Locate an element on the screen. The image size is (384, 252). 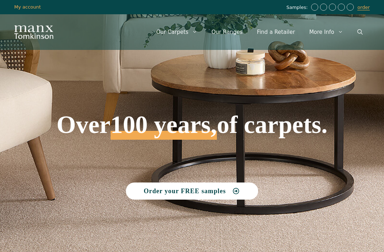
a: Our Ranges is located at coordinates (227, 32).